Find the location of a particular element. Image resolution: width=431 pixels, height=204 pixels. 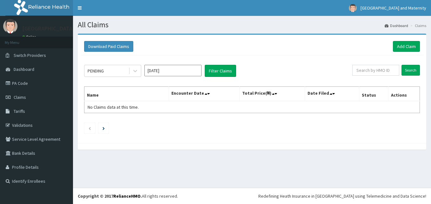

span: Claims is located at coordinates (20, 97).